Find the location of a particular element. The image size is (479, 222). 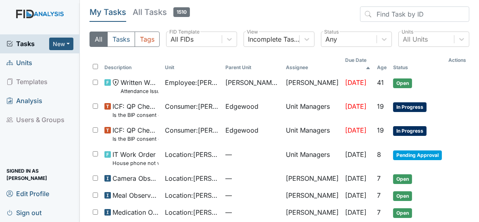

span: Sign out is located at coordinates (24, 212).